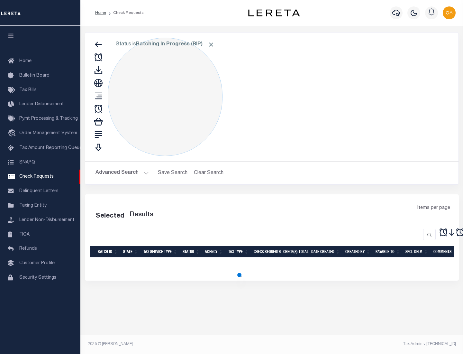 This screenshot has width=463, height=354. What do you see at coordinates (110, 216) in the screenshot?
I see `div: Selected` at bounding box center [110, 216].